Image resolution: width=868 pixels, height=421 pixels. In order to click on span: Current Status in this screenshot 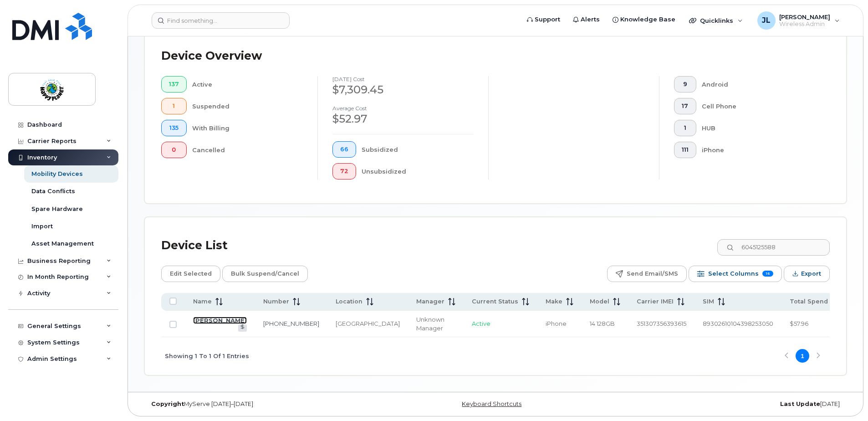, I will do `click(495, 302)`.